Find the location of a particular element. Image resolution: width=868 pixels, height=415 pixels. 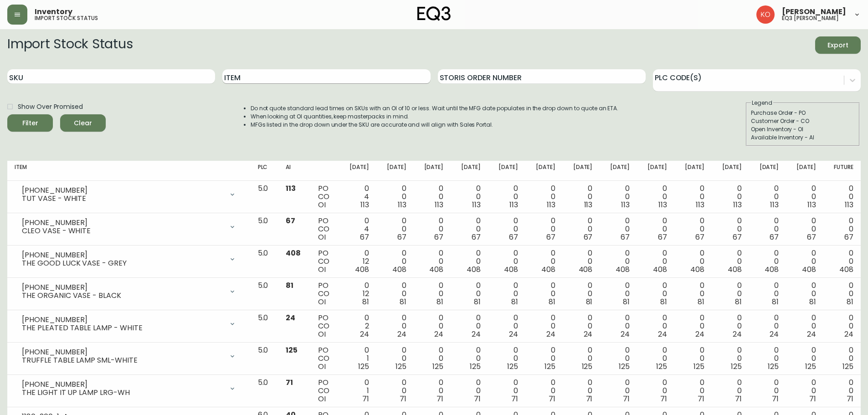

div: 0 2 is located at coordinates (358, 326).